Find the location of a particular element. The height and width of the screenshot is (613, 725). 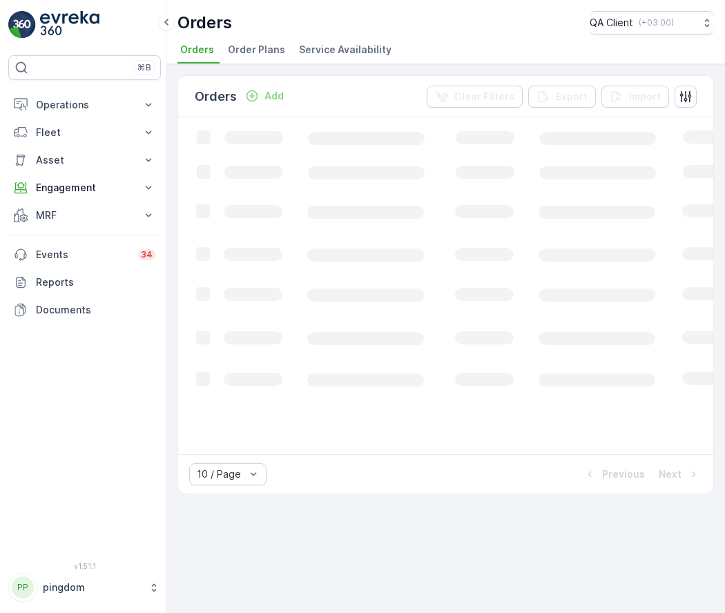

button: Import is located at coordinates (635, 97).